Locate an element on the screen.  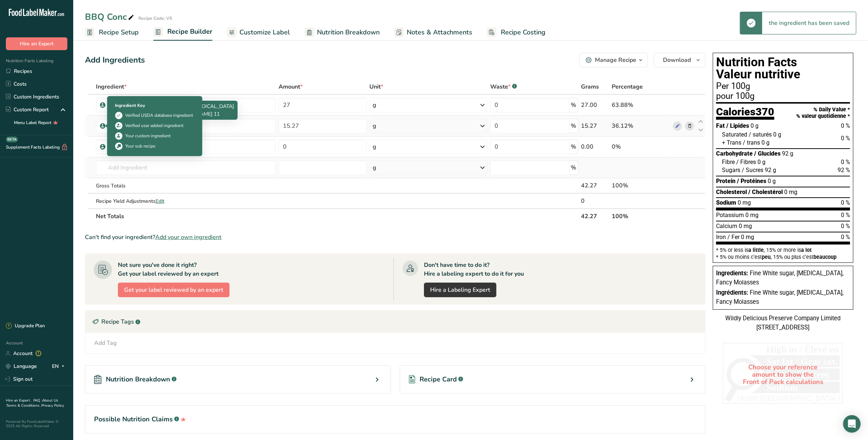
div: Gross Totals is located at coordinates (186, 185).